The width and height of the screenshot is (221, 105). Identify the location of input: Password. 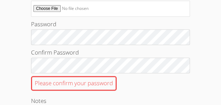
(110, 37).